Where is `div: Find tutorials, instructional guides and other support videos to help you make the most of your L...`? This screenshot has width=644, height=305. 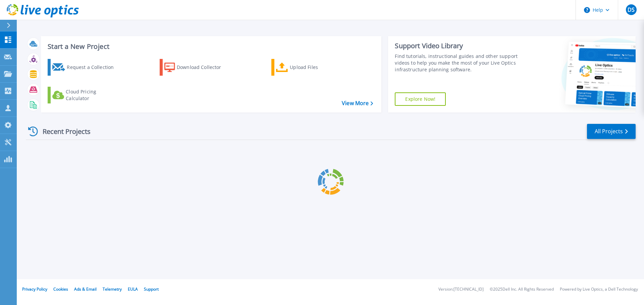 div: Find tutorials, instructional guides and other support videos to help you make the most of your L... is located at coordinates (458, 63).